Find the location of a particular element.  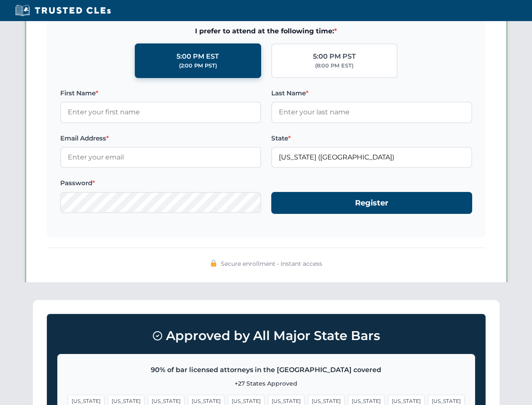

input: California (CA) is located at coordinates (372, 158).